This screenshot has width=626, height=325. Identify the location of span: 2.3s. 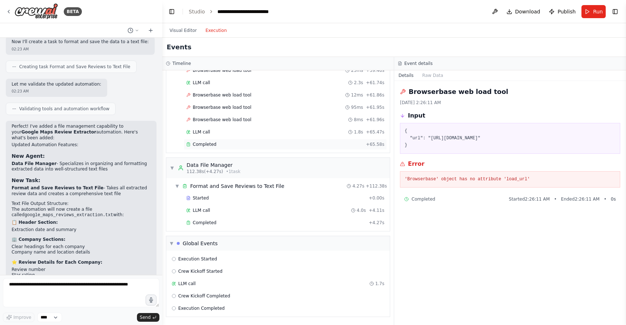
(358, 83).